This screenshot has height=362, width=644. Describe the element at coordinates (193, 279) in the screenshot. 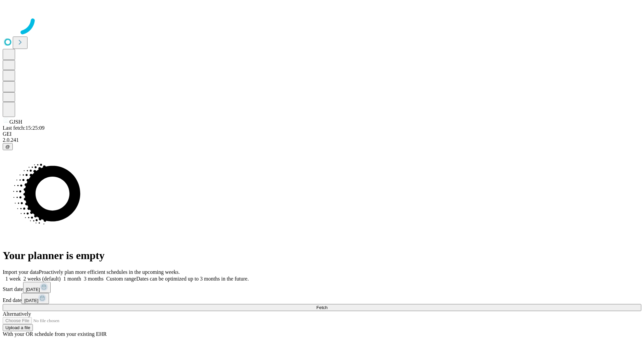

I see `span: Dates can be optimized up to 3 months in the future.` at that location.